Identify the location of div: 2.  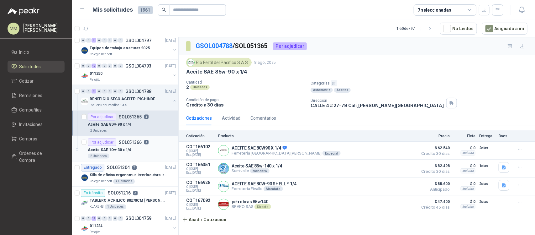
(94, 91).